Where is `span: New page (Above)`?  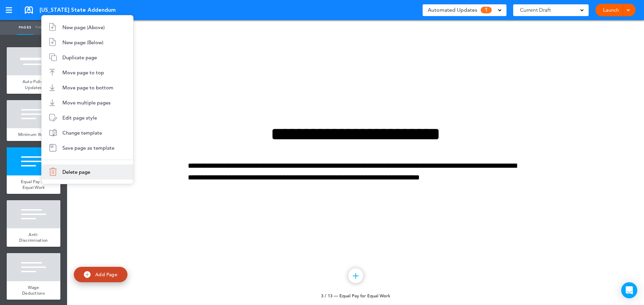
span: New page (Above) is located at coordinates (83, 27).